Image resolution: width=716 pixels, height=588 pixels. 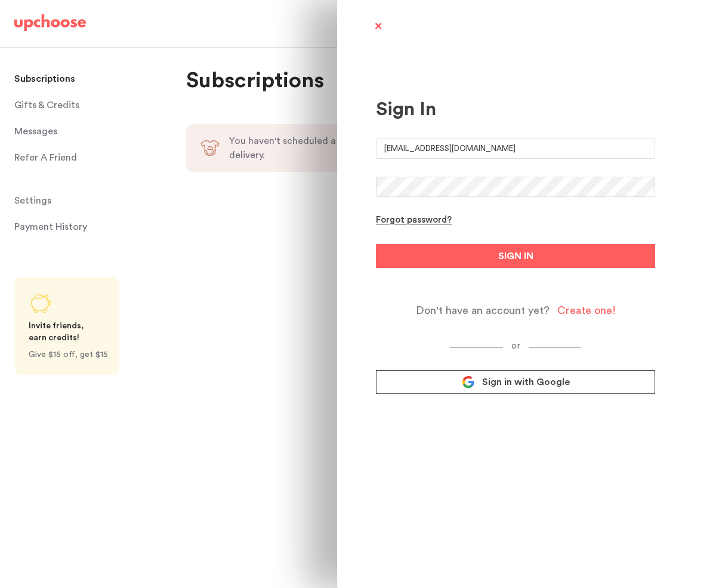 What do you see at coordinates (515, 382) in the screenshot?
I see `a: Sign in with Google` at bounding box center [515, 382].